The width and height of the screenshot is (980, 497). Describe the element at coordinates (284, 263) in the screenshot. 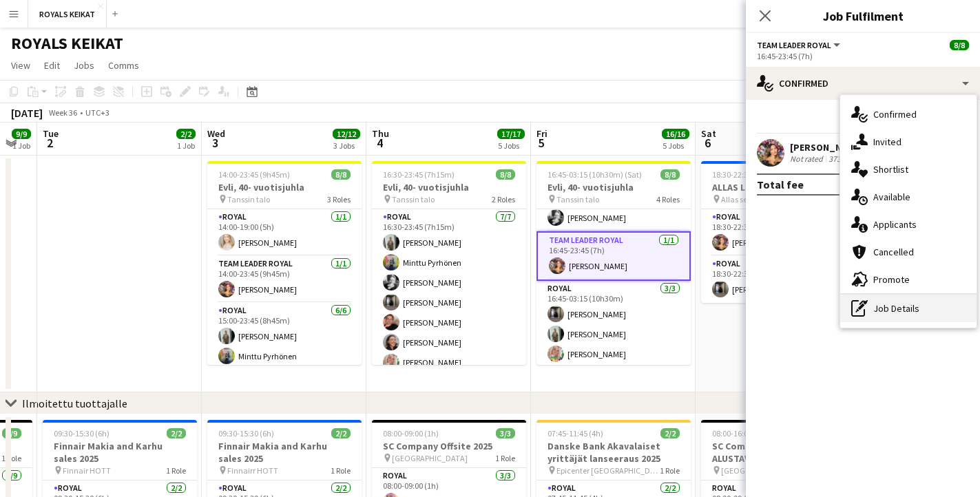

I see `app-job-card: 14:00-23:45 (9h45m)8/8Evli, 40- vuotisjuhla Tanssin talo3 RolesRoyal1/114:00-19:00 (5h)[PERSON_NA...` at that location.